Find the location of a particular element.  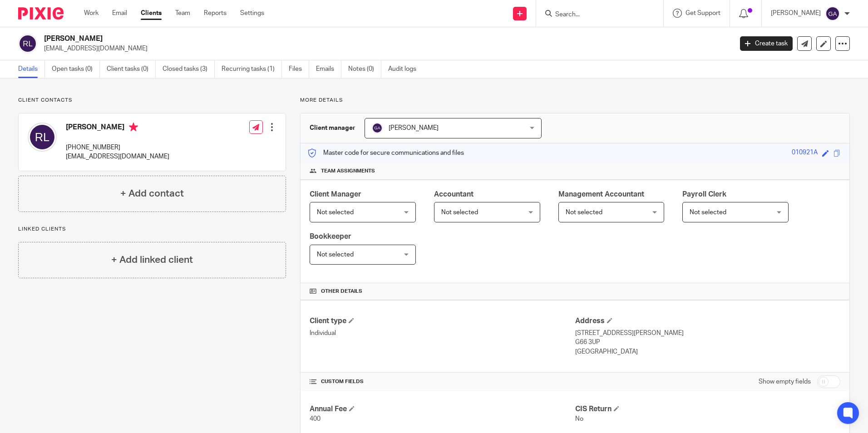

span: Get Support is located at coordinates (703, 13).